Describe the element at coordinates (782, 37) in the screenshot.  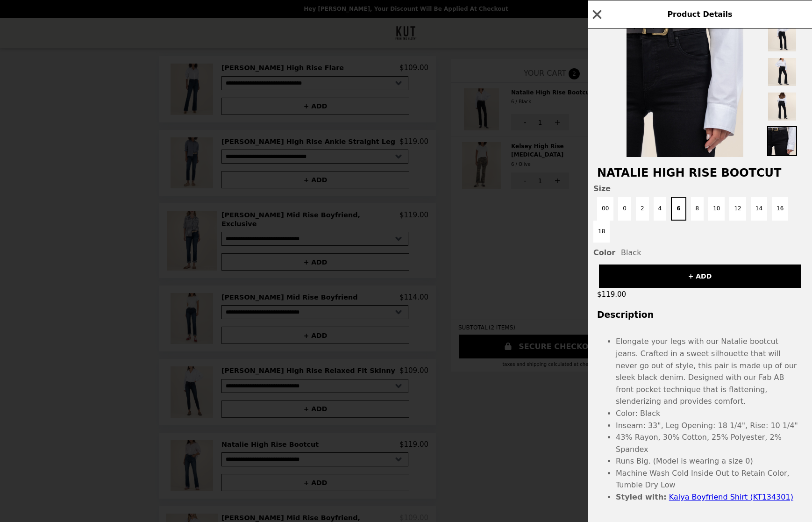
I see `img: Thumbnail 1` at that location.